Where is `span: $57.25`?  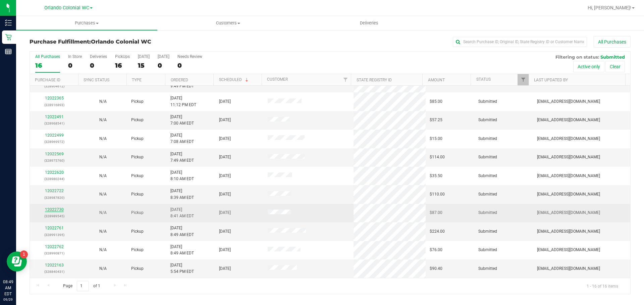 span: $57.25 is located at coordinates (436, 120).